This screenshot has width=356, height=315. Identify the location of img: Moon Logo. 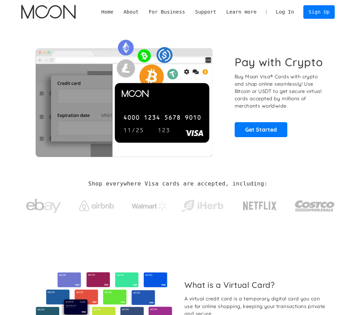
(48, 12).